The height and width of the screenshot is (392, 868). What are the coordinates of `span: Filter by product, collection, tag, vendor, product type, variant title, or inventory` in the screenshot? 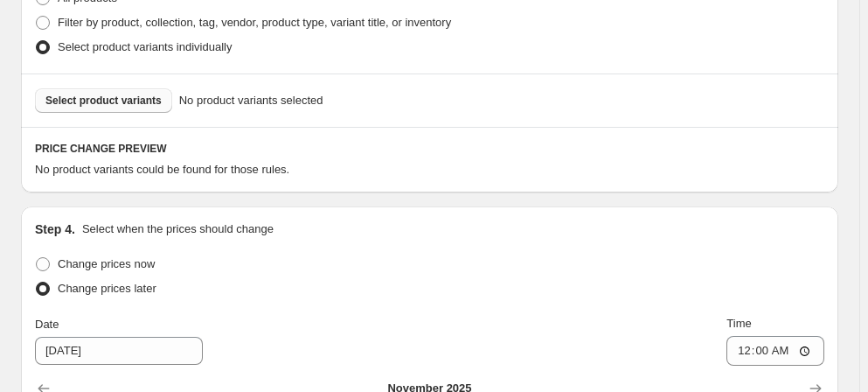 It's located at (254, 22).